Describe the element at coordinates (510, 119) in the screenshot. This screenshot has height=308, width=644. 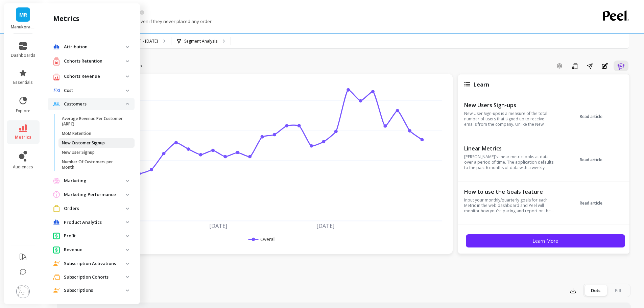
I see `p: New User Sign-ups is a measure of the total number of users that signed up to receive emails from...` at that location.